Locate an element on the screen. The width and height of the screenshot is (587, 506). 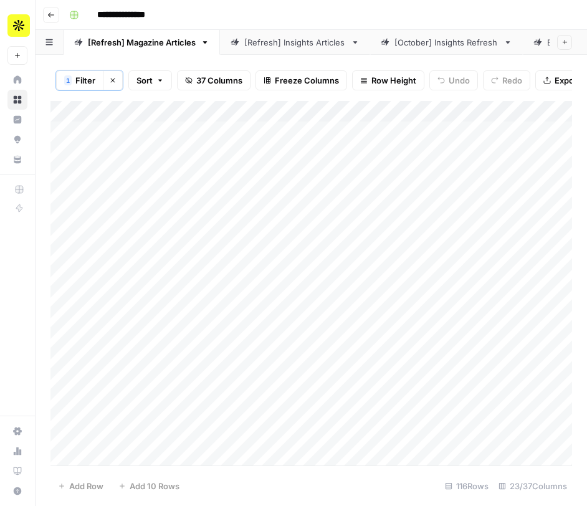
span: Add Row is located at coordinates (86, 486).